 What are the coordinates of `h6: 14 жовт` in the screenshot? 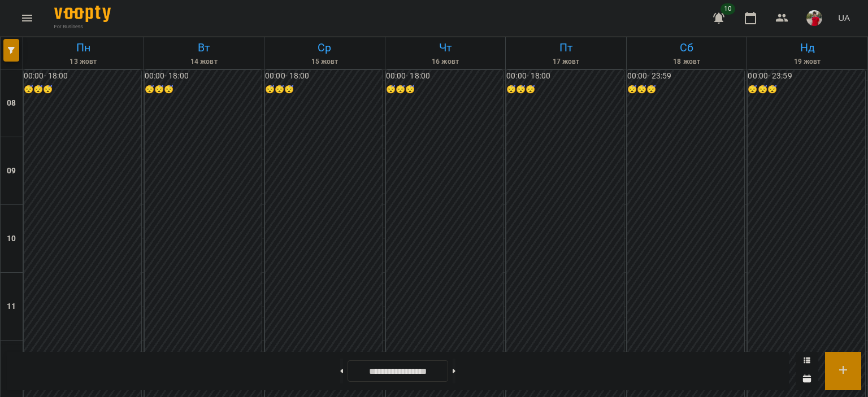 It's located at (204, 61).